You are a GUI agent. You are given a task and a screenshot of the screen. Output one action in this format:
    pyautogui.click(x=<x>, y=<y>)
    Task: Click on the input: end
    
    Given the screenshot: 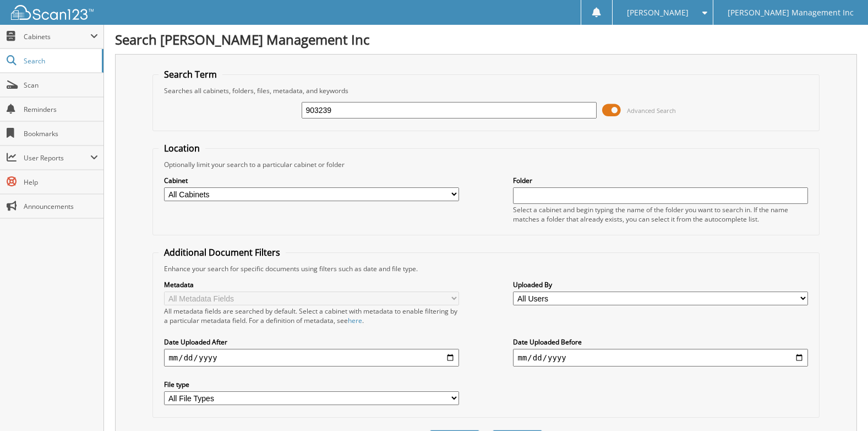 What is the action you would take?
    pyautogui.click(x=660, y=358)
    